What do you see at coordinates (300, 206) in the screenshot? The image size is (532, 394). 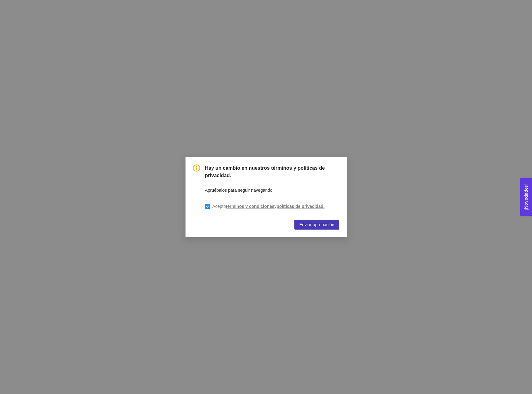 I see `a: políticas de privacidad.` at bounding box center [300, 206].